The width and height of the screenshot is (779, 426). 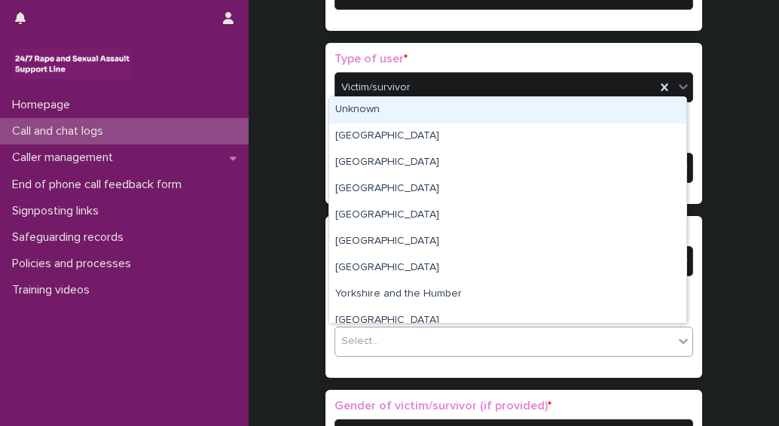 I want to click on p: Caller management, so click(x=66, y=157).